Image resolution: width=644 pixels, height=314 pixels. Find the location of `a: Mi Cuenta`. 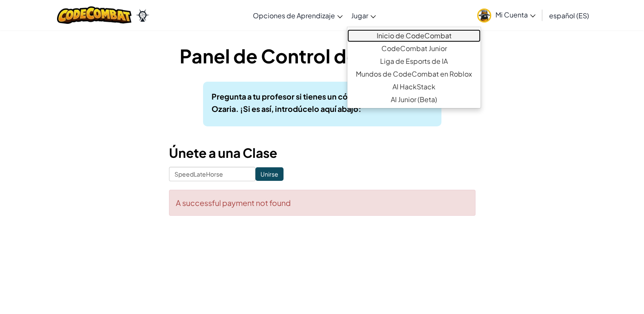

a: Mi Cuenta is located at coordinates (506, 15).